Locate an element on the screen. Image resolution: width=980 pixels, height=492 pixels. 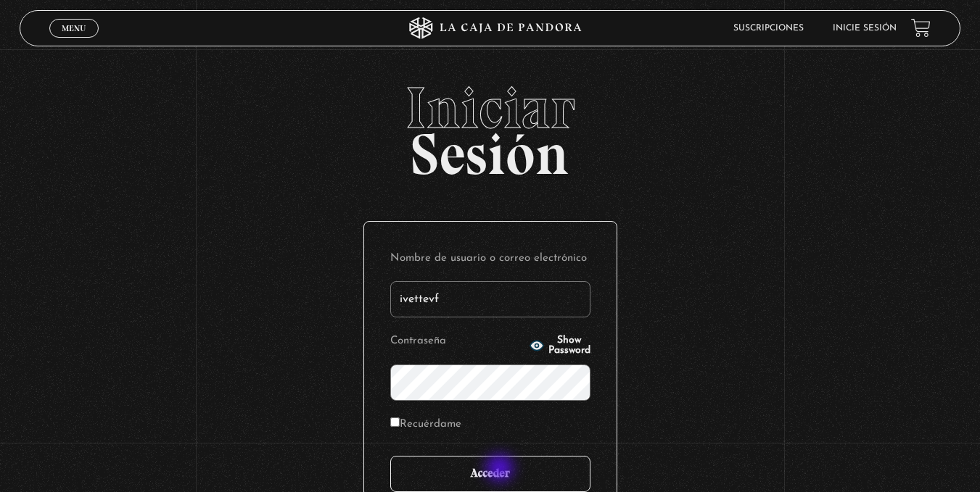
span: Menu is located at coordinates (73, 28).